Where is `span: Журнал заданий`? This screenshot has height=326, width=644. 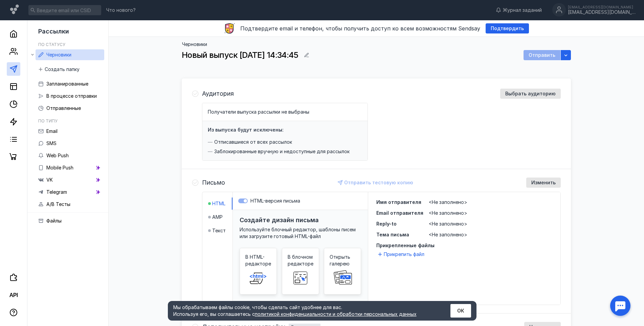
span: Журнал заданий is located at coordinates (522, 10).